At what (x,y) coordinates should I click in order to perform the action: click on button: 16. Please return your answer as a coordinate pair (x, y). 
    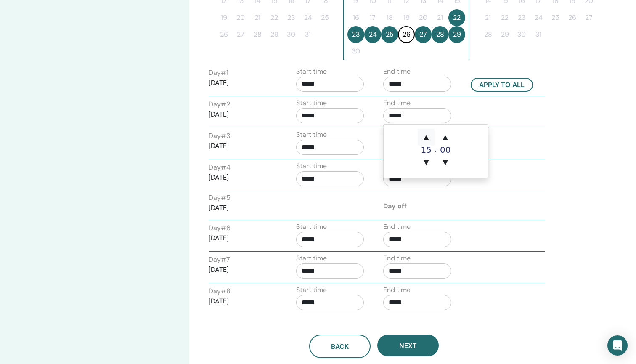
    Looking at the image, I should click on (356, 17).